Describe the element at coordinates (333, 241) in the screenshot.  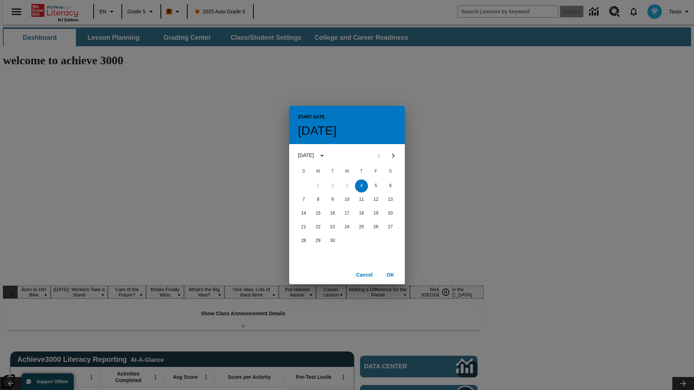
I see `button: 30` at that location.